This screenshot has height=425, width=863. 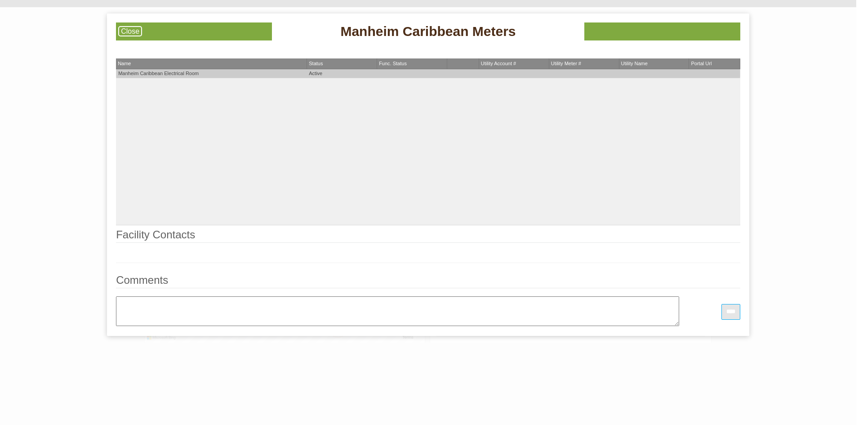 What do you see at coordinates (211, 64) in the screenshot?
I see `th: Name` at bounding box center [211, 64].